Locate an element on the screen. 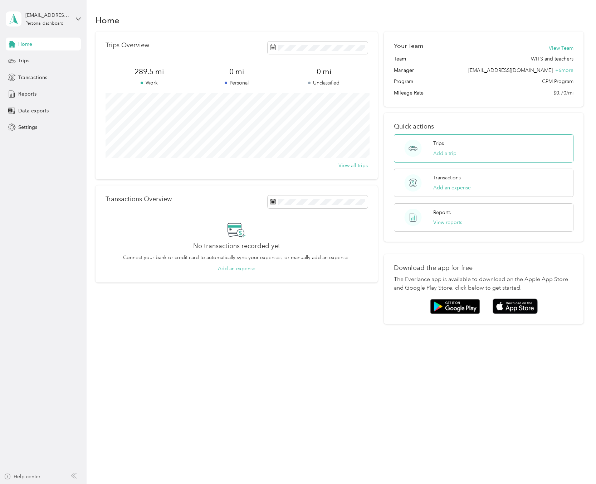 The image size is (596, 484). span: $0.70/mi is located at coordinates (563, 93).